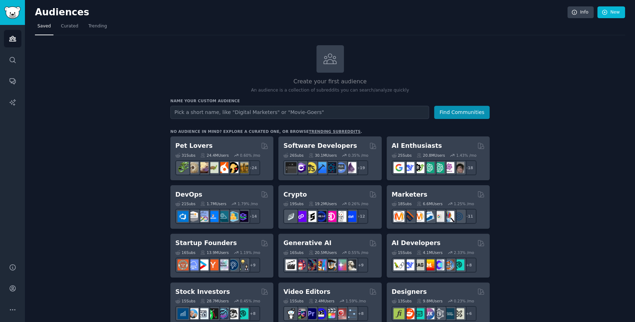 This screenshot has height=322, width=635. Describe the element at coordinates (399, 168) in the screenshot. I see `img: GoogleGeminiAI` at that location.